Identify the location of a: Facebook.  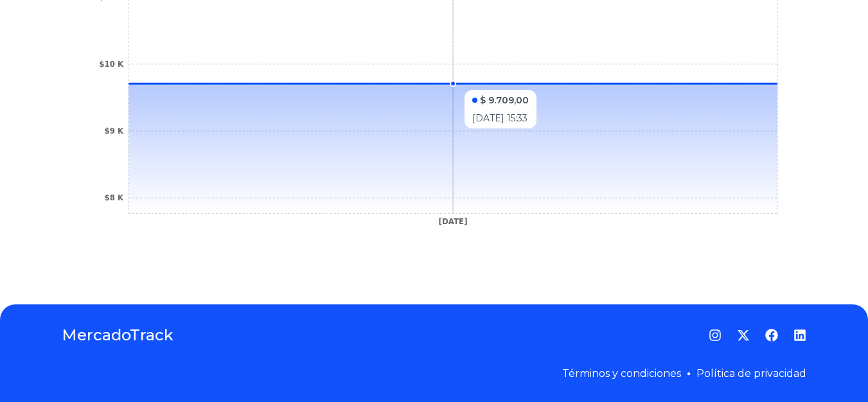
(772, 335).